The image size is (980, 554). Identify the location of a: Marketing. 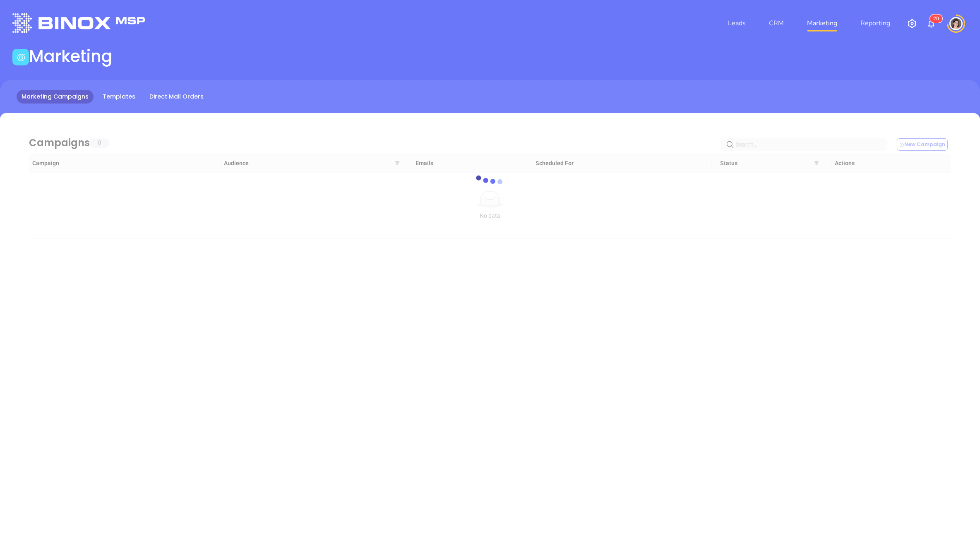
(822, 23).